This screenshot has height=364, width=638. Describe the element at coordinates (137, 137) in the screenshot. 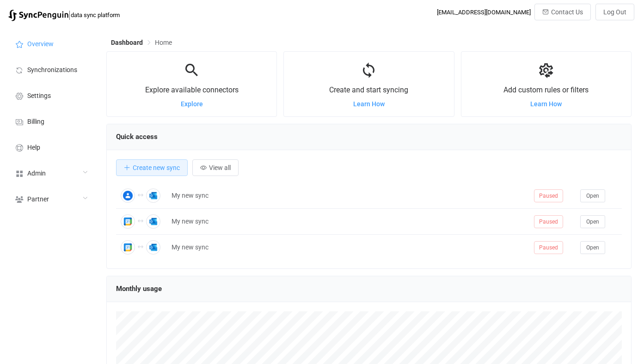

I see `span: Quick access` at that location.